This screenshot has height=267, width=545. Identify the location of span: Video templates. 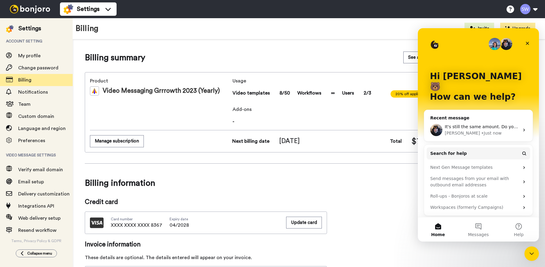
(251, 93).